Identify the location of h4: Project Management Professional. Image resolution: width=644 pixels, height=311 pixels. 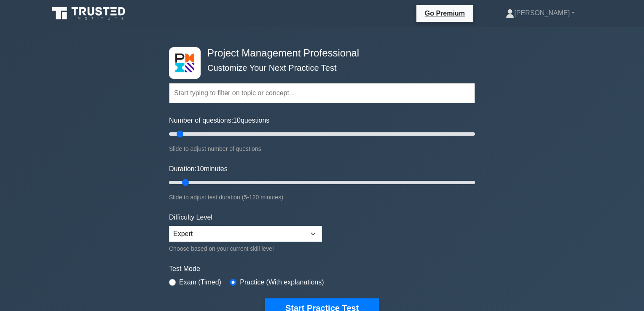
(319, 53).